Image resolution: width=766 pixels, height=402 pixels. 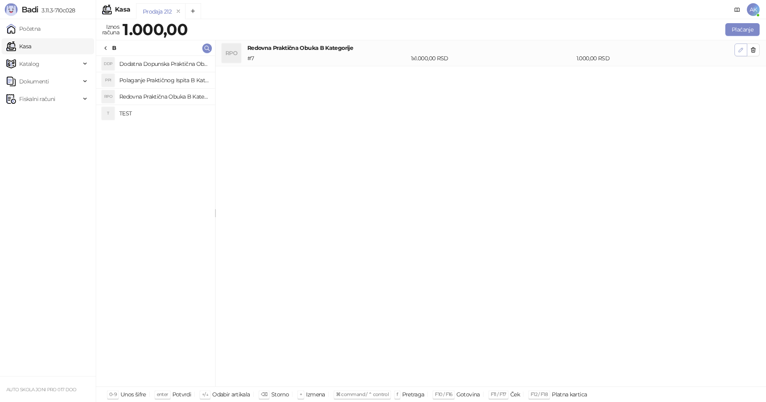 I want to click on div: Pretraga, so click(x=413, y=394).